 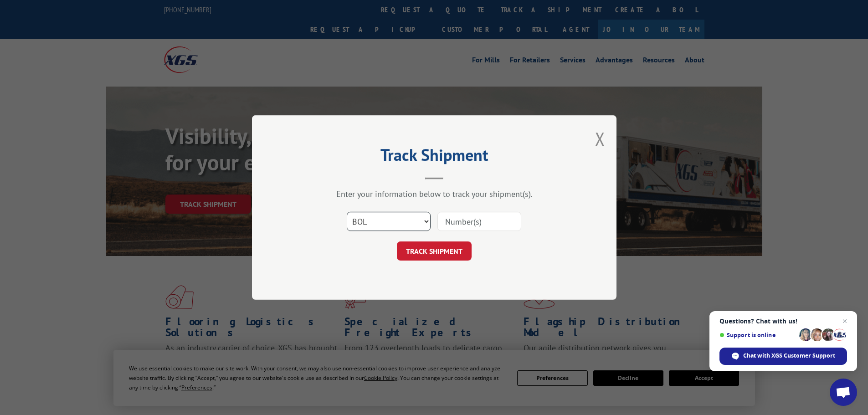 I want to click on div: Open chat, so click(x=844, y=392).